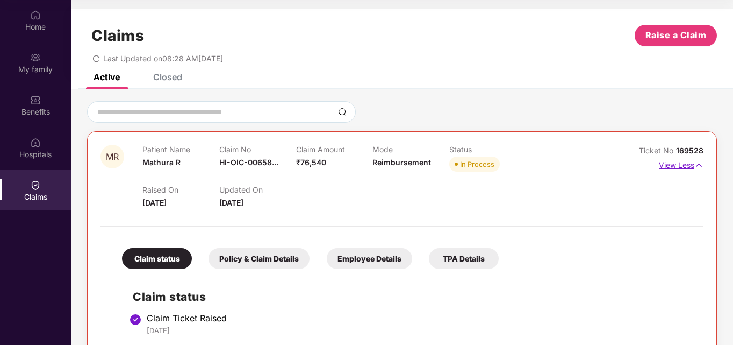 The width and height of the screenshot is (733, 345). Describe the element at coordinates (681, 163) in the screenshot. I see `p: View Less` at that location.